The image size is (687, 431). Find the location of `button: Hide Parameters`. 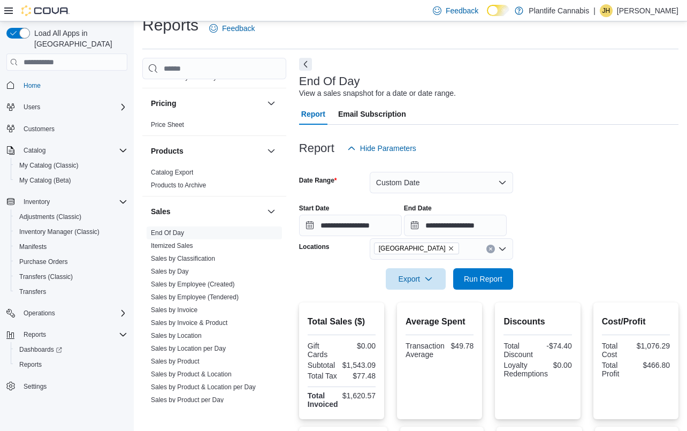

button: Hide Parameters is located at coordinates (381, 148).